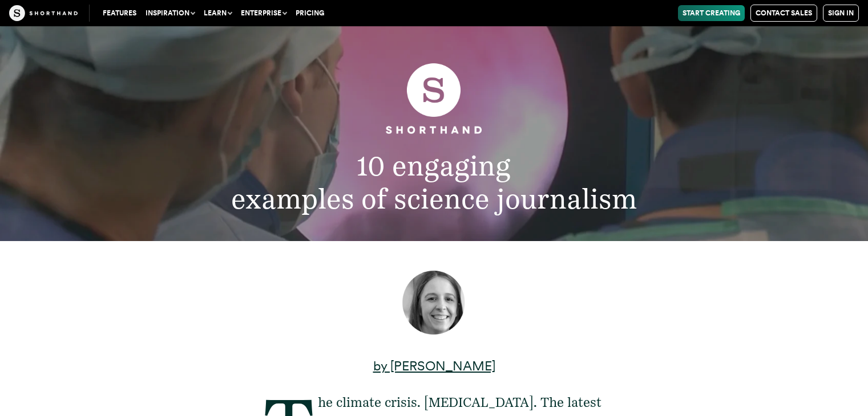  I want to click on h2: 10 engaging examples of science journalism, so click(434, 183).